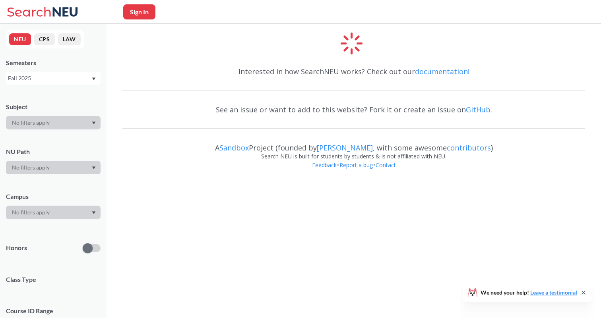  What do you see at coordinates (44, 39) in the screenshot?
I see `button: CPS` at bounding box center [44, 39].